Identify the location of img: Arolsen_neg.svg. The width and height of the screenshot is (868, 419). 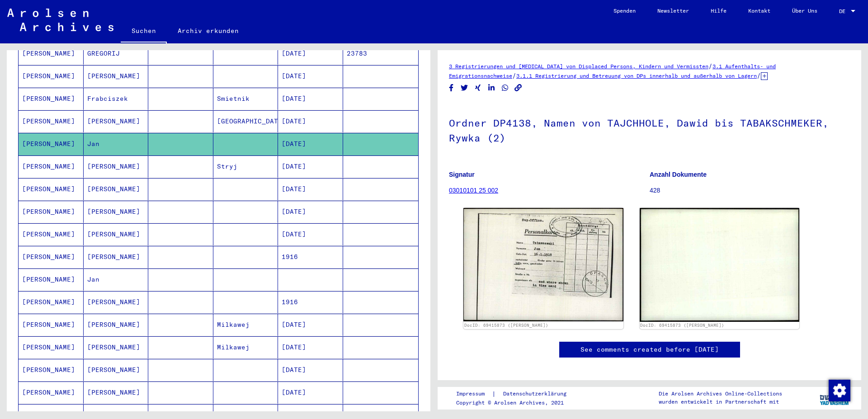
(60, 20).